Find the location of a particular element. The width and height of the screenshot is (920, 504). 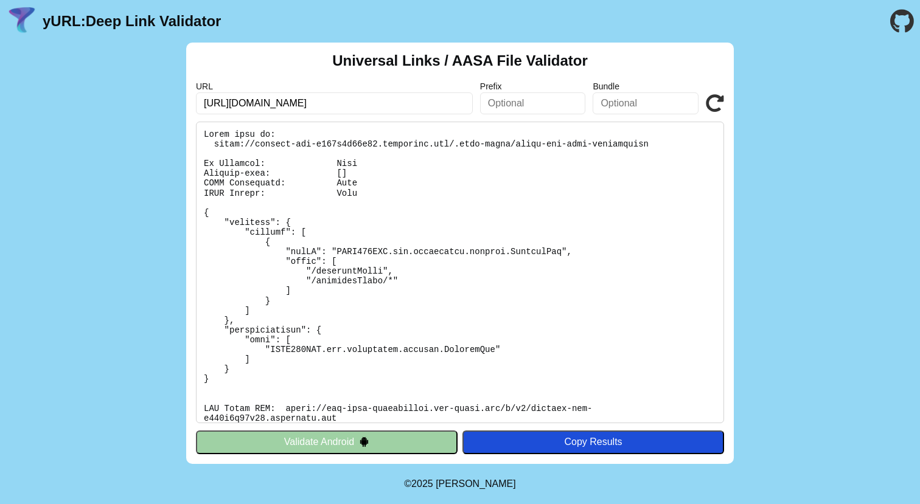

a: yURL:Deep Link Validator is located at coordinates (131, 21).